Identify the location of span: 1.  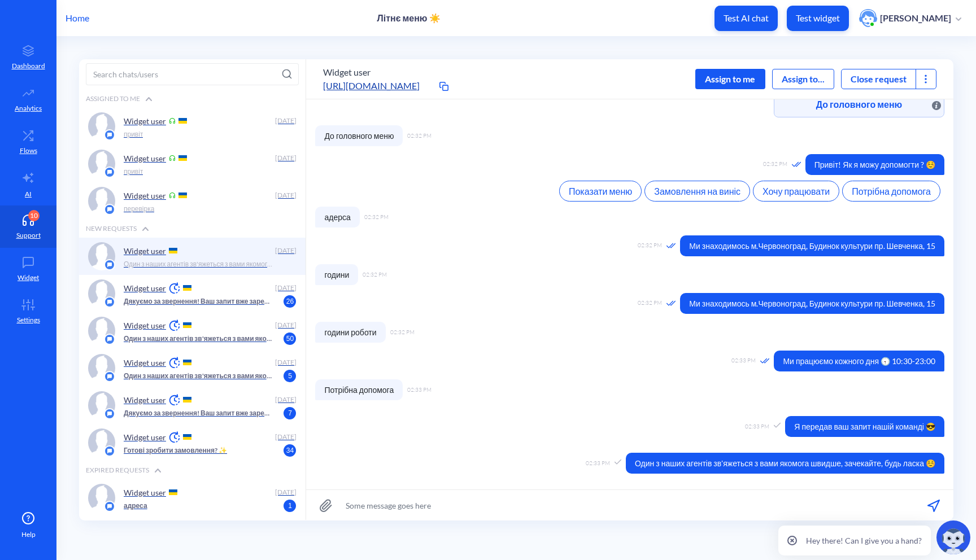
(289, 506).